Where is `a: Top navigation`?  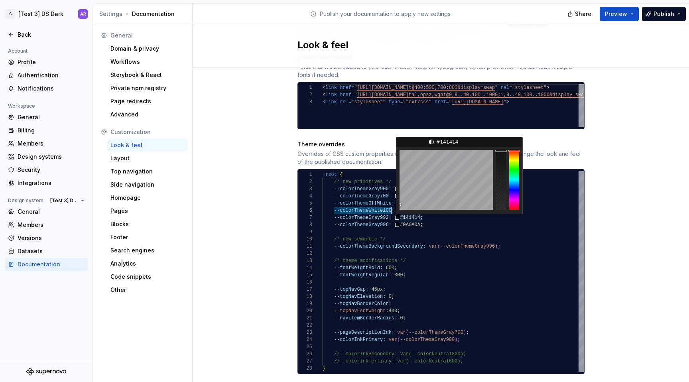
a: Top navigation is located at coordinates (147, 171).